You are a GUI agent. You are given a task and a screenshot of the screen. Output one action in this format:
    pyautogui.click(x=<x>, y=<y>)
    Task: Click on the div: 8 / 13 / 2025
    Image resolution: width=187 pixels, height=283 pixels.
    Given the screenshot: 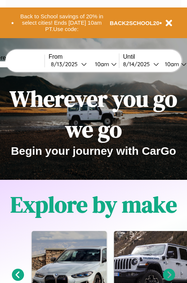 What is the action you would take?
    pyautogui.click(x=66, y=64)
    